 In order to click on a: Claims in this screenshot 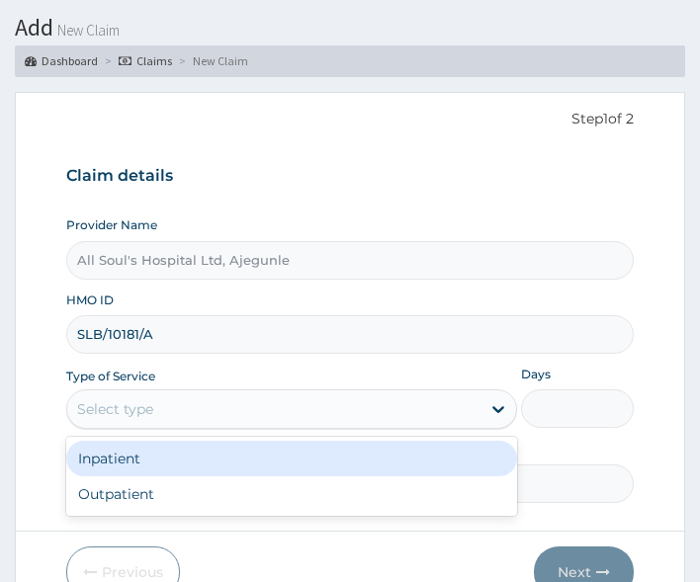, I will do `click(145, 60)`.